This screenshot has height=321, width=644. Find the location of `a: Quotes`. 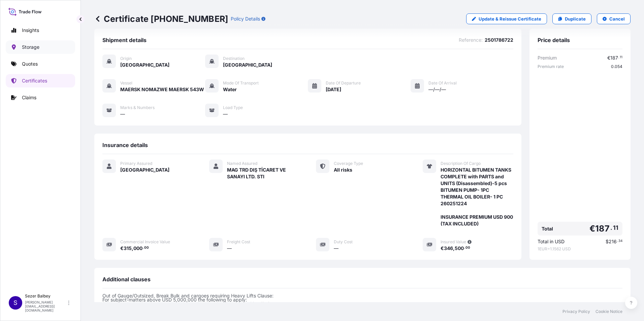

a: Quotes is located at coordinates (41, 64).